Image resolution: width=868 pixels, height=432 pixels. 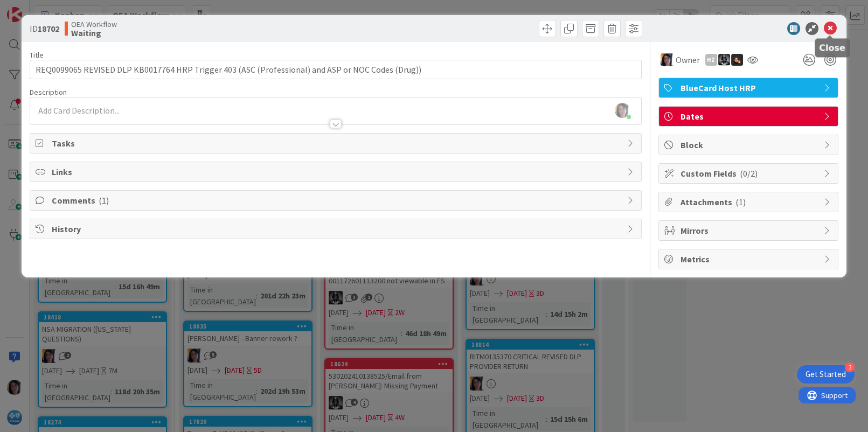 I want to click on span: Metrics, so click(x=749, y=260).